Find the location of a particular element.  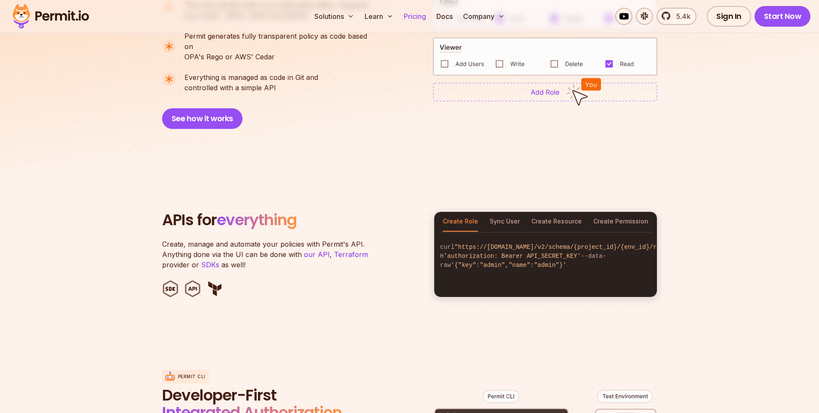

span: 5.4k is located at coordinates (680, 16).